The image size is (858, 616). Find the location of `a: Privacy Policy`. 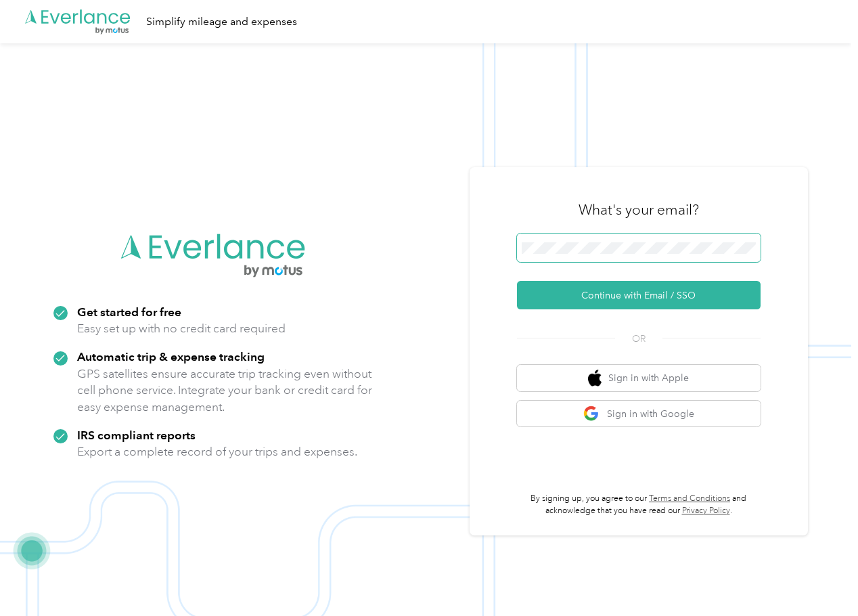

a: Privacy Policy is located at coordinates (706, 511).